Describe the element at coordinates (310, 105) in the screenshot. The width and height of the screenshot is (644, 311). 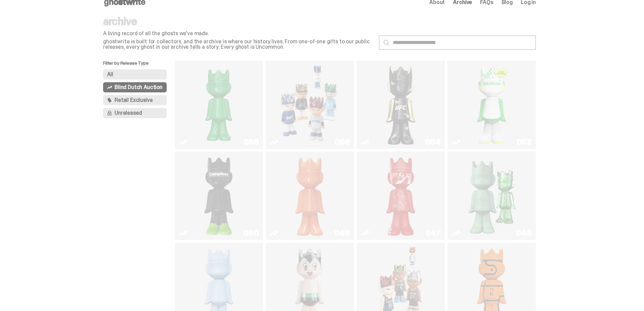
I see `a: Game Face (2025)` at that location.